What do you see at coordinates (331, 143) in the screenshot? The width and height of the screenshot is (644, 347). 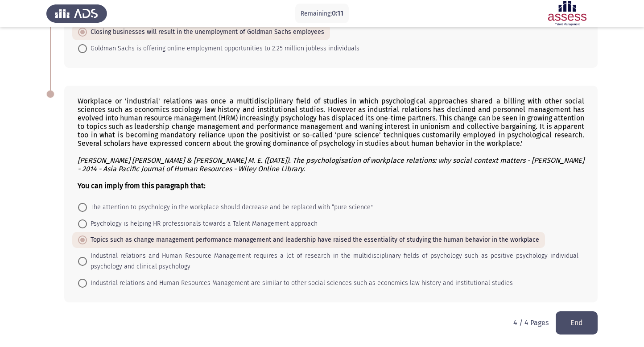 I see `div: Workplace or 'industrial' relations was once a multidisciplinary field of studies in which psycho...` at bounding box center [331, 143].